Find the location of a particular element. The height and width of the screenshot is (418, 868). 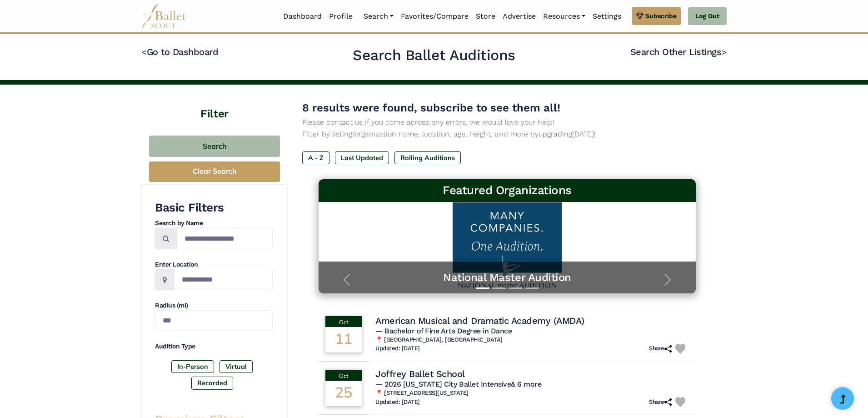

h4: Filter is located at coordinates (215, 103).